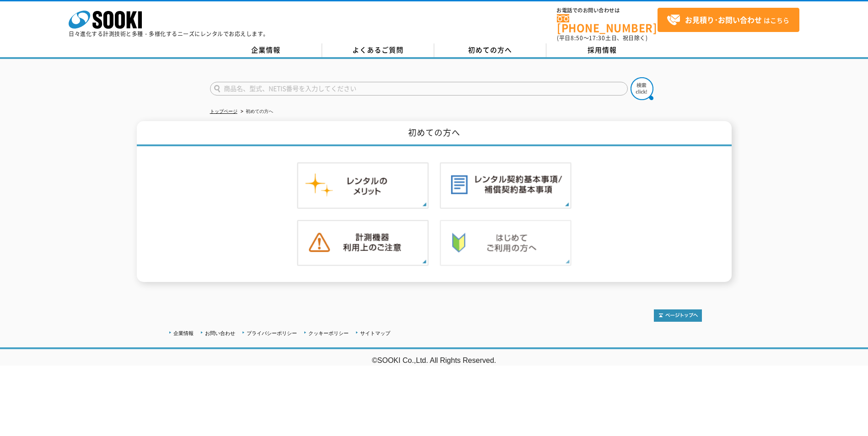 This screenshot has height=436, width=868. Describe the element at coordinates (375, 333) in the screenshot. I see `a: サイトマップ` at that location.